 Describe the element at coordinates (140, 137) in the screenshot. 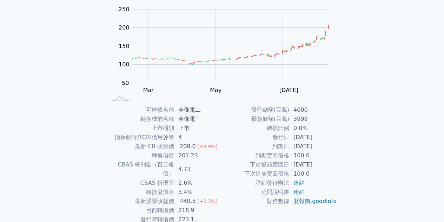

I see `td: 擔保銀行/TCRI信用評等` at that location.